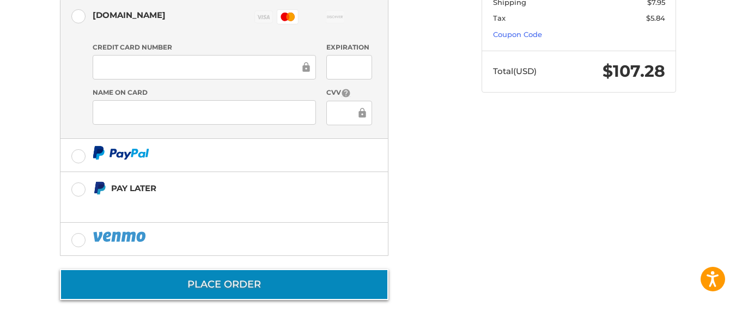  Describe the element at coordinates (515, 71) in the screenshot. I see `span: Total (USD)` at that location.